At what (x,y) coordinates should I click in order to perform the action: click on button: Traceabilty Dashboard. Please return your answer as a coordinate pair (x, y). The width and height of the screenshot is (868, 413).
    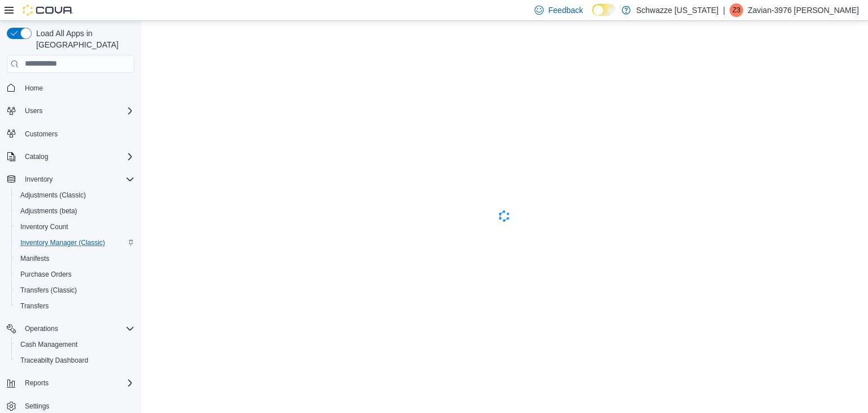
    Looking at the image, I should click on (76, 360).